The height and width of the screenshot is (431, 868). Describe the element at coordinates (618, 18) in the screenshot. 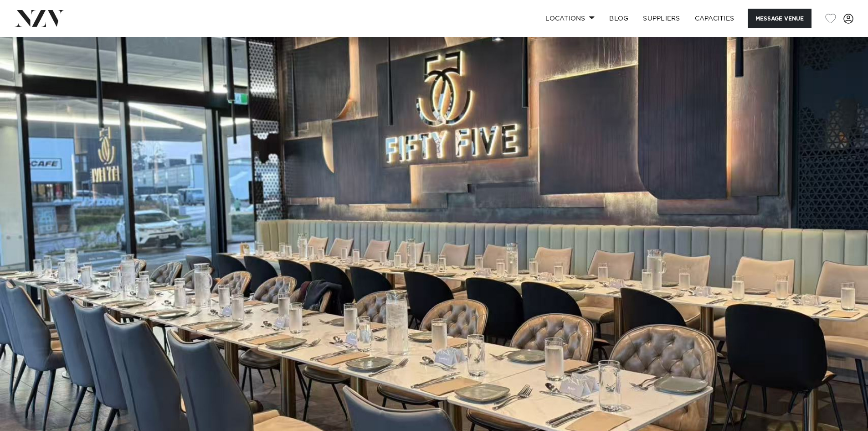

I see `a: BLOG` at that location.